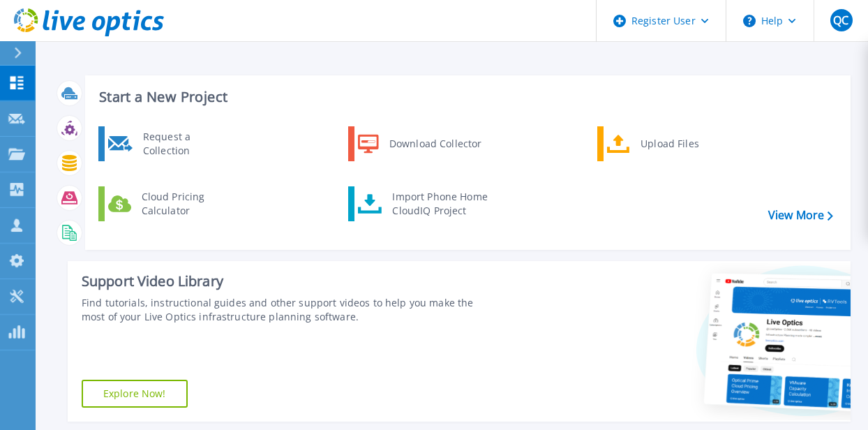 The height and width of the screenshot is (430, 868). I want to click on div: Cloud Pricing Calculator, so click(186, 204).